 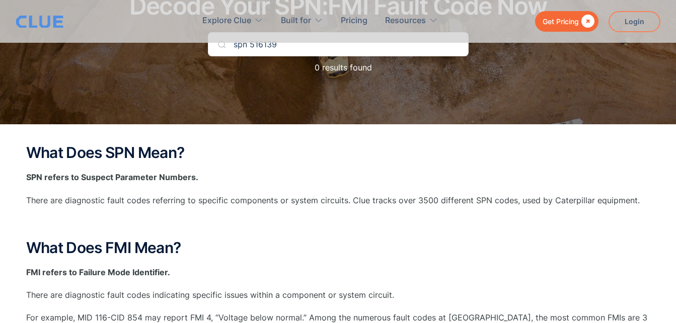 What do you see at coordinates (112, 177) in the screenshot?
I see `strong: SPN refers to Suspect Parameter Numbers.` at bounding box center [112, 177].